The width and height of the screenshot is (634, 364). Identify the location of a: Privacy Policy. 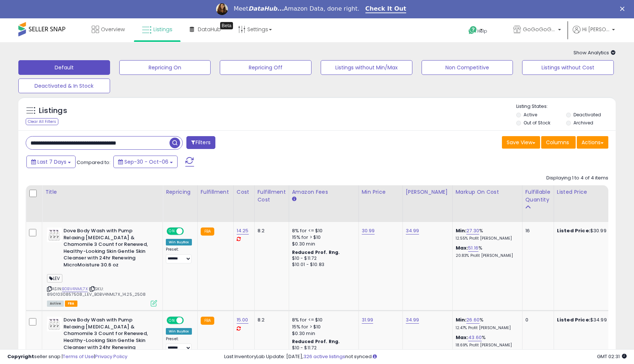
(111, 356).